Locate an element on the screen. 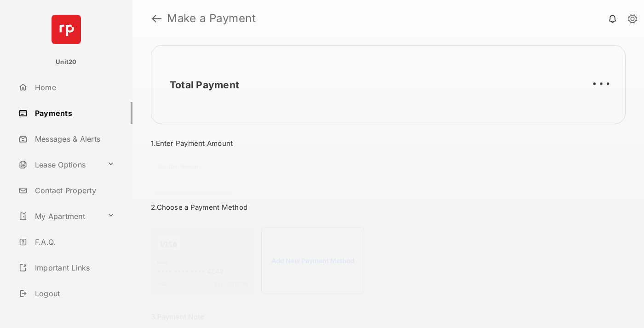 This screenshot has width=644, height=328. h3: 1. Enter Payment Amount is located at coordinates (313, 143).